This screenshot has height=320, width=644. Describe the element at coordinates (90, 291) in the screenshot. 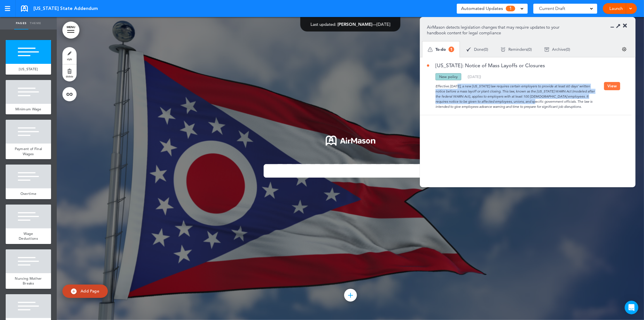

I see `span: Add Page` at that location.